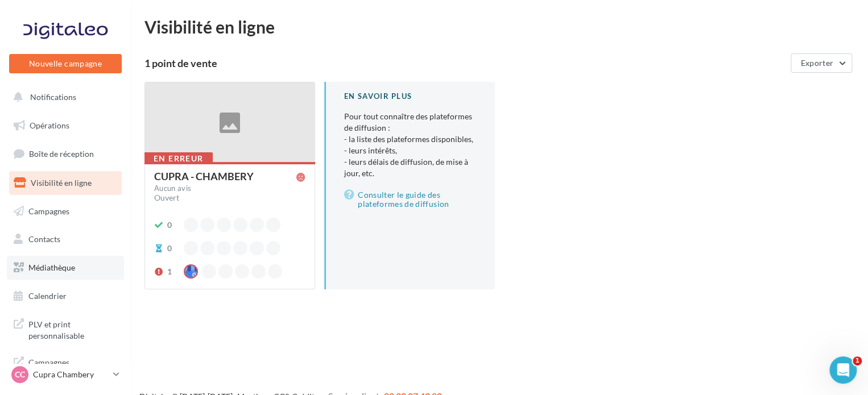  I want to click on button: Notifications, so click(63, 97).